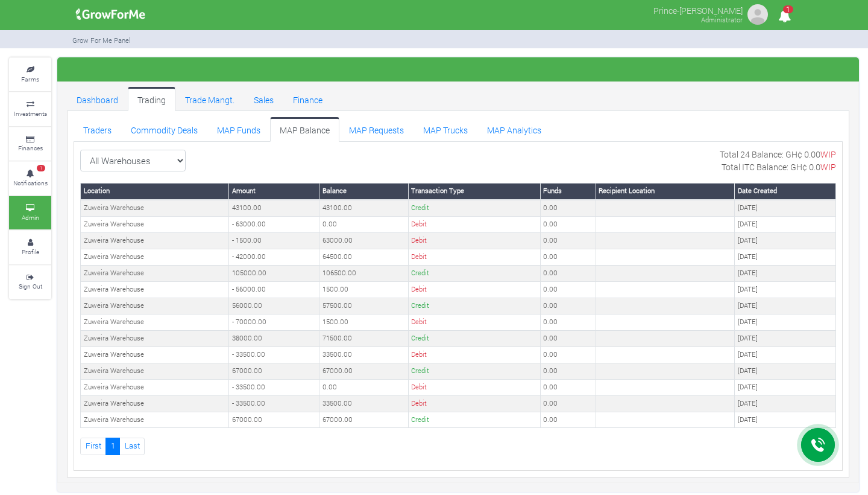 The image size is (868, 495). Describe the element at coordinates (275, 306) in the screenshot. I see `td: 56000.00` at that location.